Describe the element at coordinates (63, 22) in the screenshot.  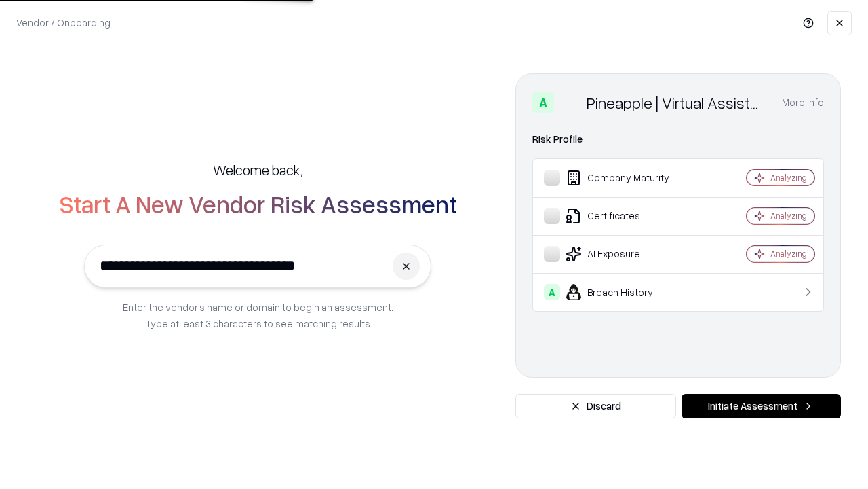
I see `p: Vendor / Onboarding` at that location.